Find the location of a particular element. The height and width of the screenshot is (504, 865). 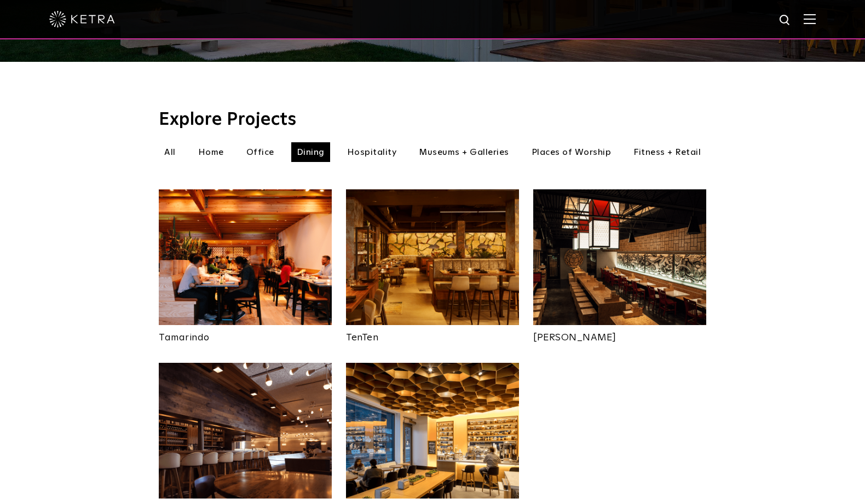

h3: Explore Projects is located at coordinates (432, 120).